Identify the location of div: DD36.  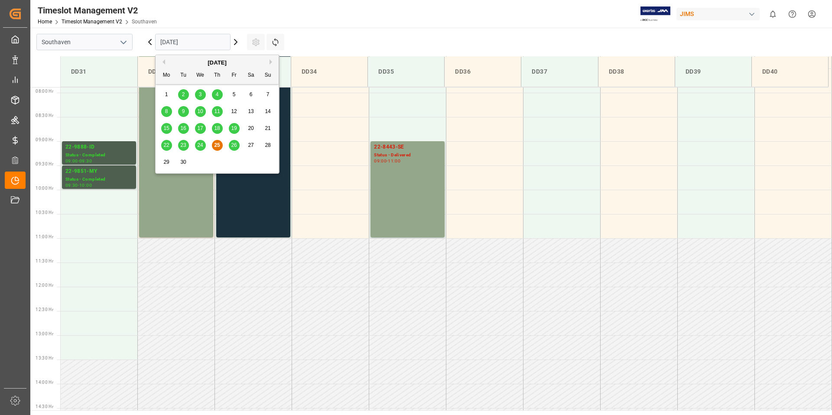
(483, 71).